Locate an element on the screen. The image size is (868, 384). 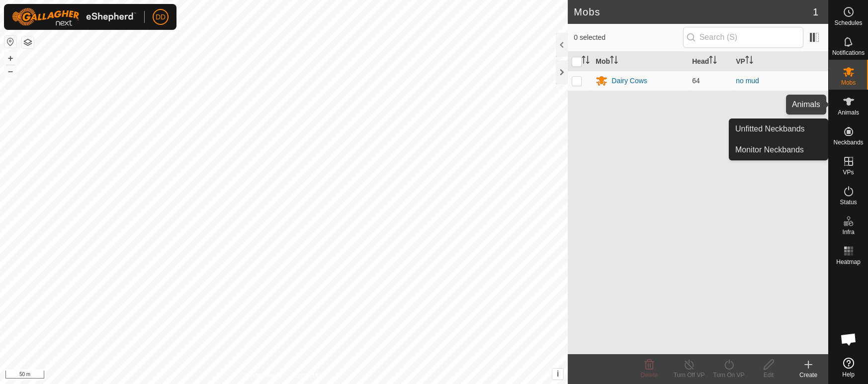
span: 0 selected is located at coordinates (628, 37).